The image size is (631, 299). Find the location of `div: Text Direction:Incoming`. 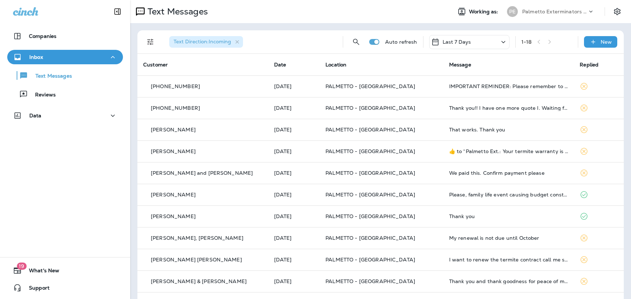

div: Text Direction:Incoming is located at coordinates (206, 42).